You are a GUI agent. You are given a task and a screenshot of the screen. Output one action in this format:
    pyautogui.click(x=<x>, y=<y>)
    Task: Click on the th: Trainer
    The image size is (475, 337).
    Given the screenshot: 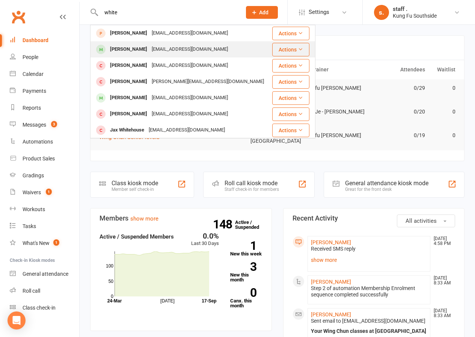 What is the action you would take?
    pyautogui.click(x=338, y=69)
    